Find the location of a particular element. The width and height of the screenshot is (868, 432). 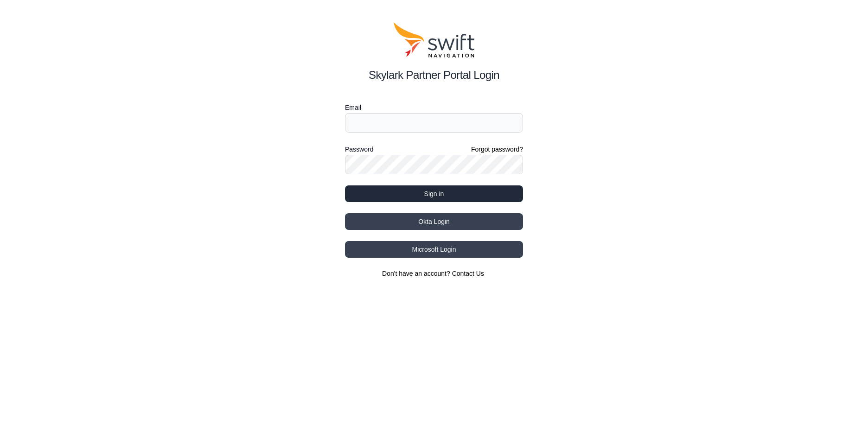

h2: Skylark Partner Portal Login is located at coordinates (434, 75).